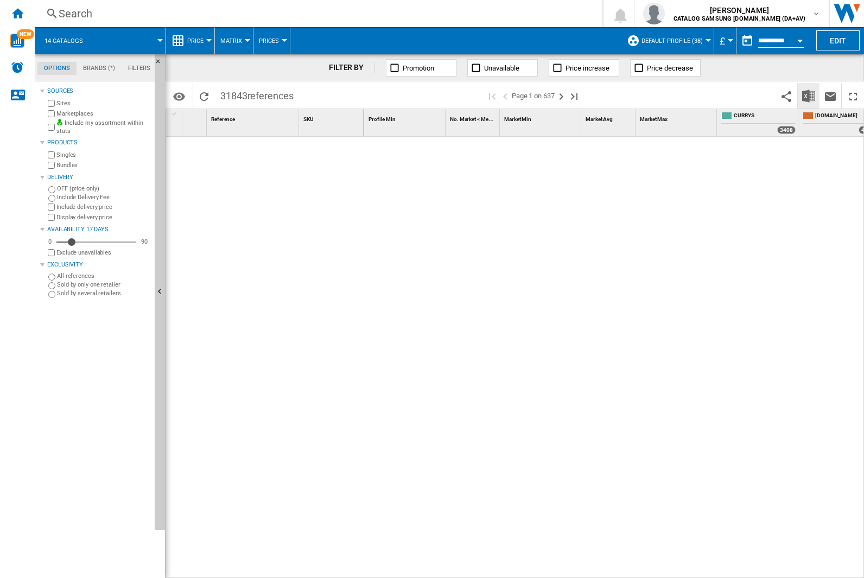 Image resolution: width=864 pixels, height=578 pixels. Describe the element at coordinates (103, 155) in the screenshot. I see `label: Singles` at that location.